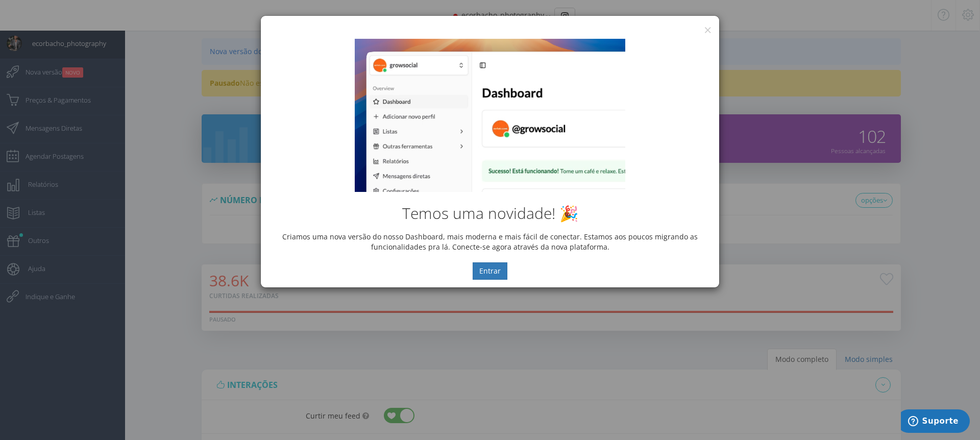 The height and width of the screenshot is (440, 980). I want to click on img: New Dashboard, so click(490, 115).